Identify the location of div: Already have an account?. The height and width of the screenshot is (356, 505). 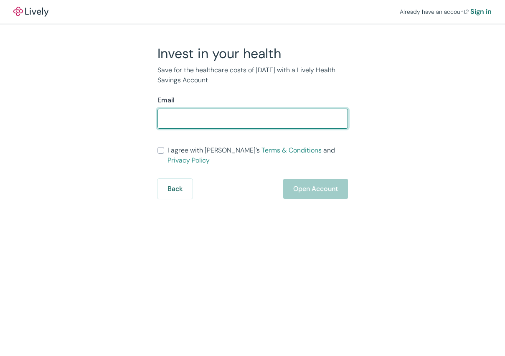
(446, 12).